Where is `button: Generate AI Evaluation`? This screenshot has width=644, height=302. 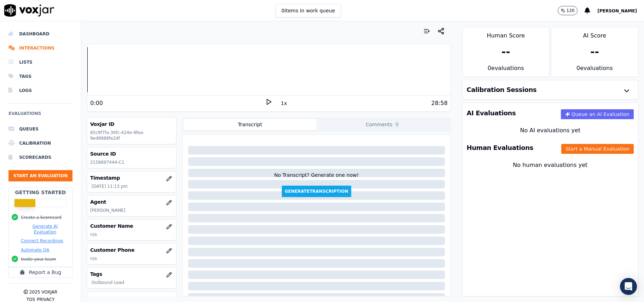 button: Generate AI Evaluation is located at coordinates (45, 229).